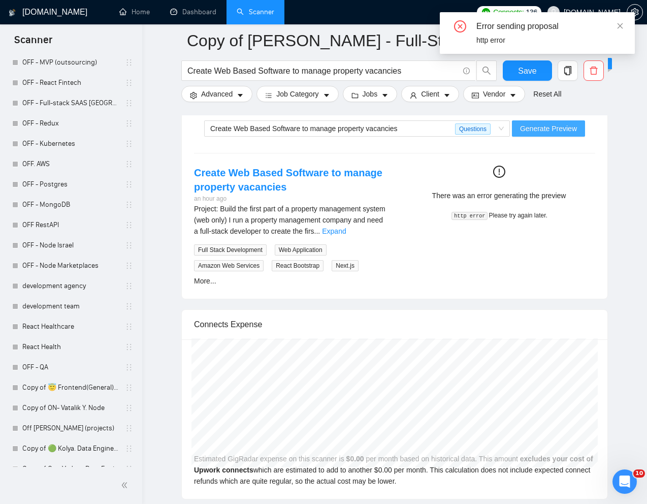 Image resolution: width=647 pixels, height=504 pixels. What do you see at coordinates (518, 215) in the screenshot?
I see `span: Please try again later.` at bounding box center [518, 215].